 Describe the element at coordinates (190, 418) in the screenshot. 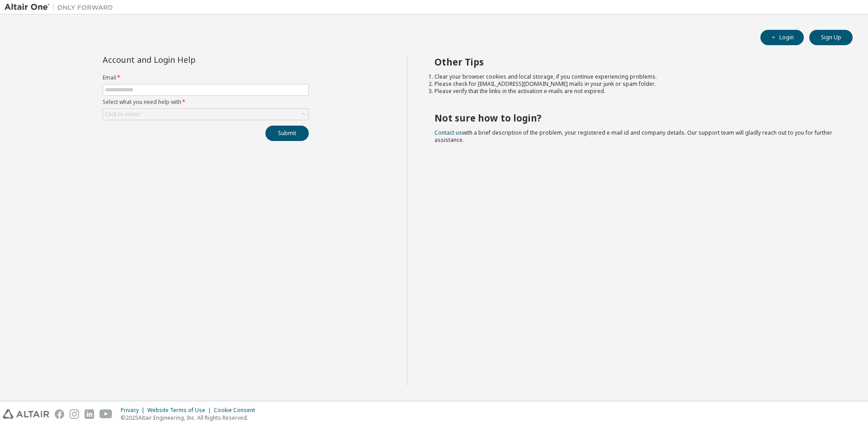

I see `p: © 2025 Altair Engineering, Inc. All Rights Reserved.` at that location.